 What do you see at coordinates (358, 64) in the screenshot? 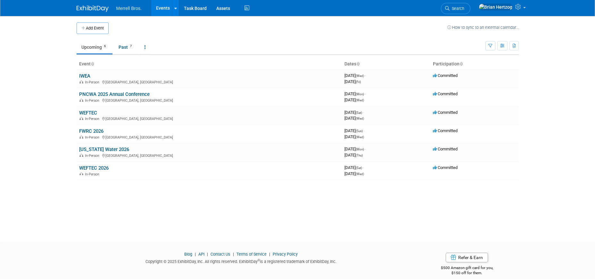
I see `a: Sort by Start Date` at bounding box center [358, 64].